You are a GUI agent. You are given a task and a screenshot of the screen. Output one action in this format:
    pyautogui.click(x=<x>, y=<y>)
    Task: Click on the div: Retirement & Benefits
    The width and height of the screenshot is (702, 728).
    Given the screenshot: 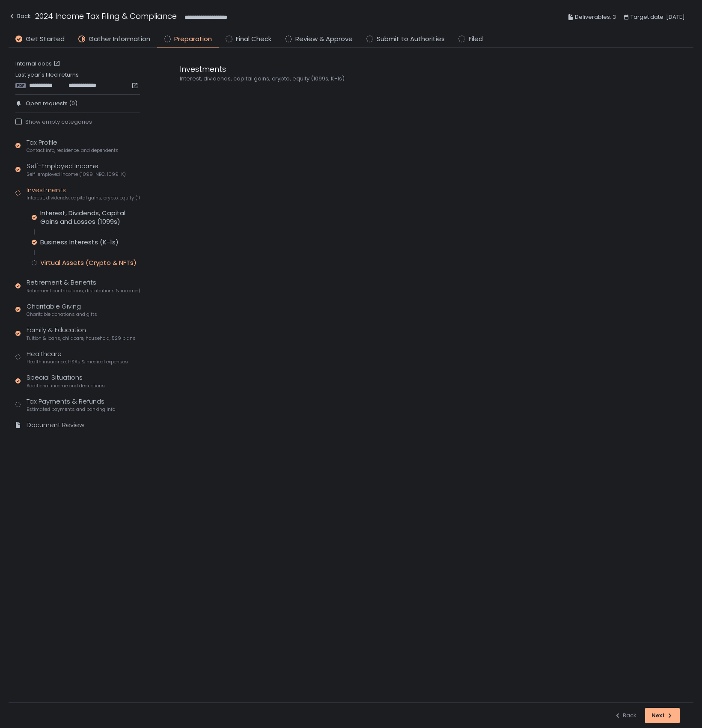 What is the action you would take?
    pyautogui.click(x=83, y=286)
    